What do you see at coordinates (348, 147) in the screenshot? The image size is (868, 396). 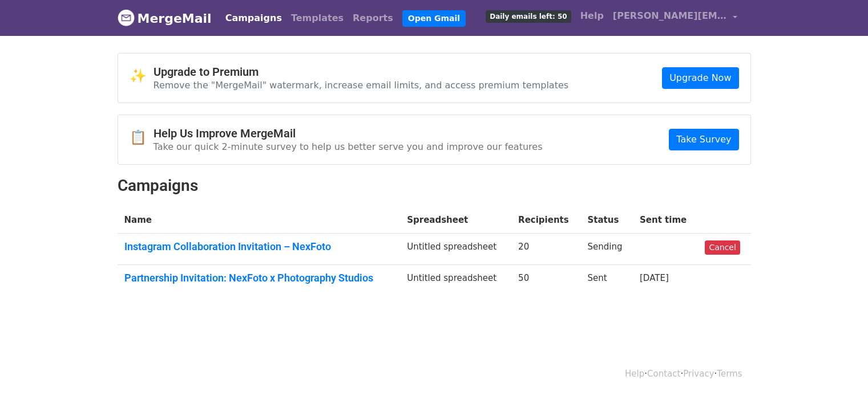 I see `p: Take our quick 2-minute survey to help us better serve you and improve our features` at bounding box center [348, 147].